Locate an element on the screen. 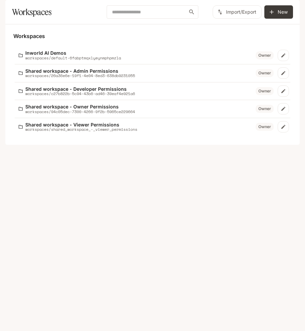  p: workspaces/shared_workspace_-_viewer_permissions is located at coordinates (81, 129).